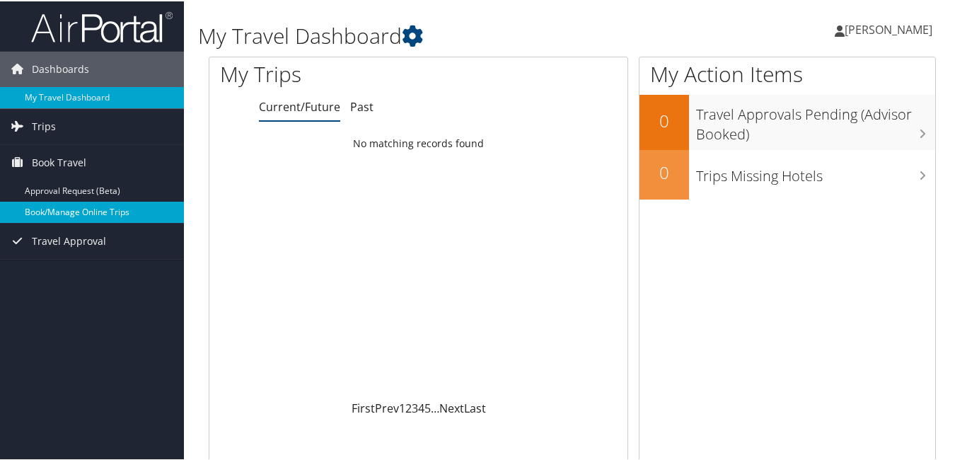 This screenshot has width=955, height=460. I want to click on a: 3, so click(415, 407).